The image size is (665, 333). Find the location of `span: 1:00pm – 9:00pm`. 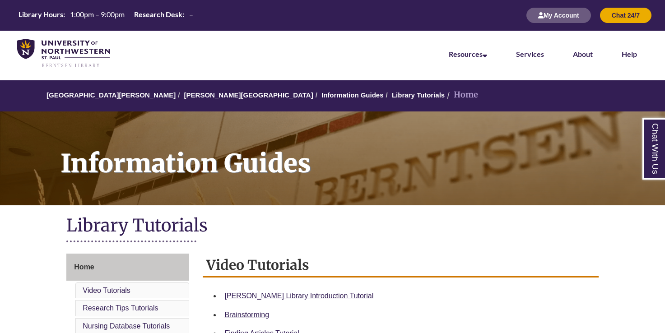

span: 1:00pm – 9:00pm is located at coordinates (97, 14).